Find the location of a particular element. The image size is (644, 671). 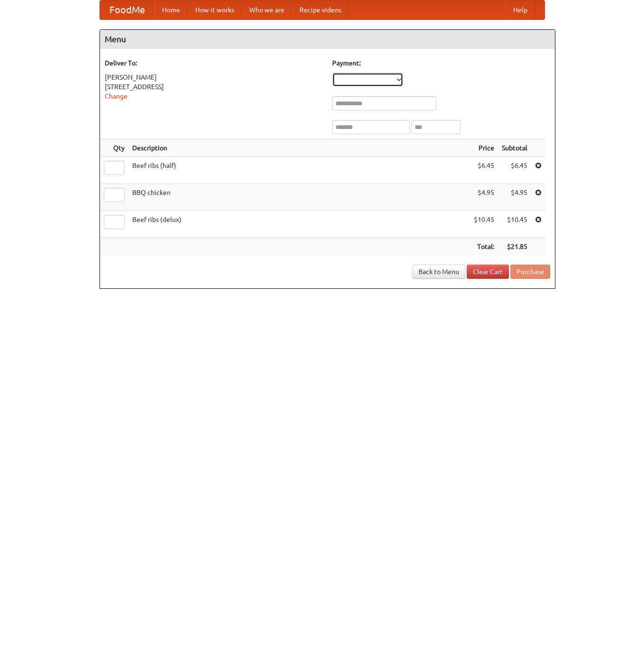

th: Description is located at coordinates (299, 148).